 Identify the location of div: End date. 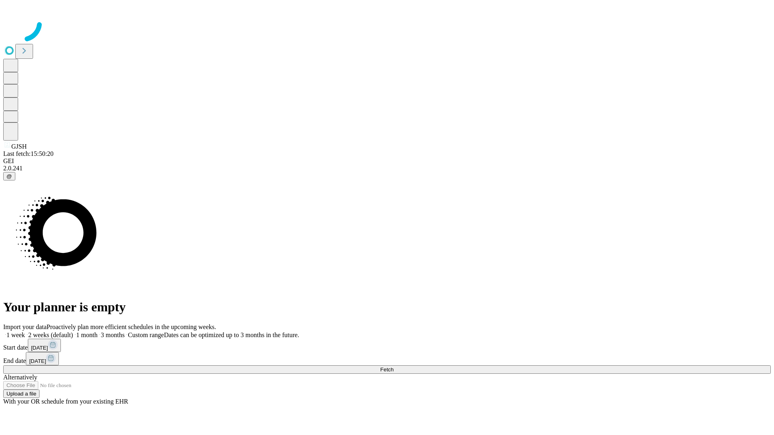
(387, 359).